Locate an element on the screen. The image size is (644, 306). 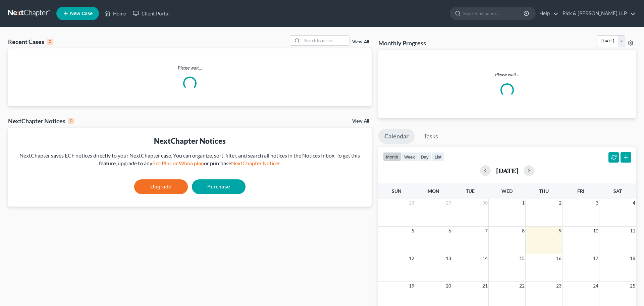
span: 15 is located at coordinates (522, 258).